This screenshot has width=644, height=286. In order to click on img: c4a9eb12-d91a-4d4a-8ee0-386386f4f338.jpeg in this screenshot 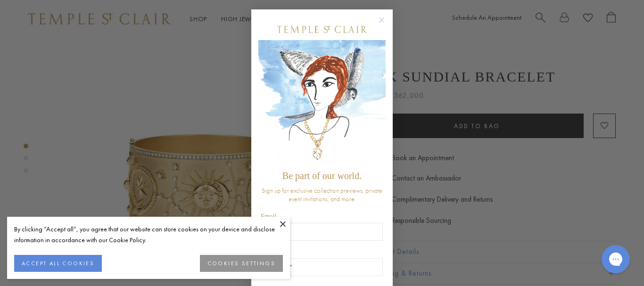, I will do `click(322, 102)`.